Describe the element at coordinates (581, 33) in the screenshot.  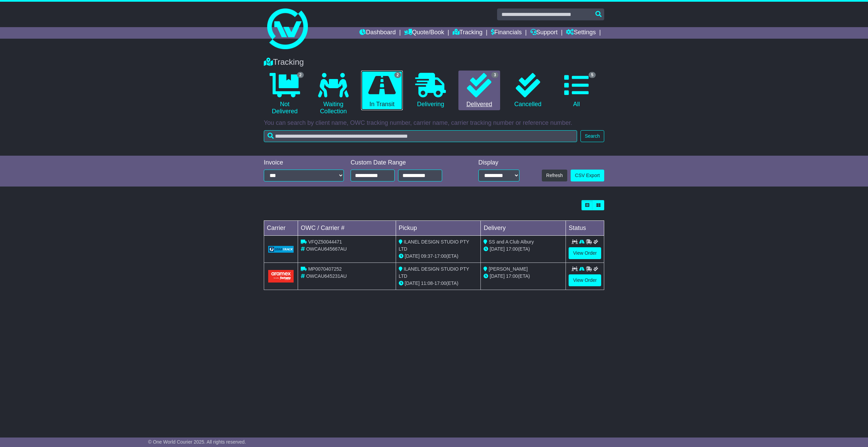
I see `a: Settings` at that location.